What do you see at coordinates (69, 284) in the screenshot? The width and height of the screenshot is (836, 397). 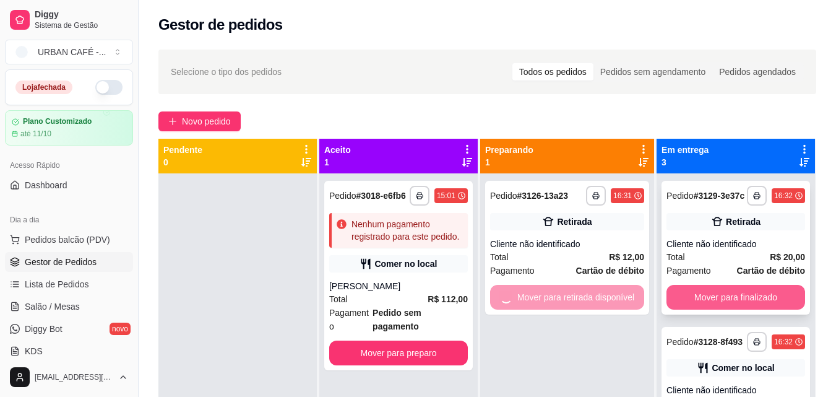 I see `a: Lista de Pedidos` at bounding box center [69, 284].